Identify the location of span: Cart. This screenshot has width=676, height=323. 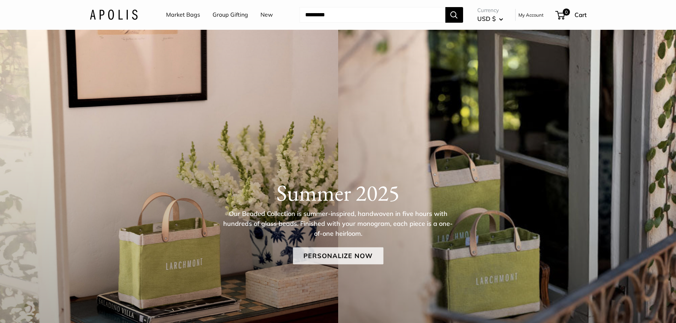
(581, 15).